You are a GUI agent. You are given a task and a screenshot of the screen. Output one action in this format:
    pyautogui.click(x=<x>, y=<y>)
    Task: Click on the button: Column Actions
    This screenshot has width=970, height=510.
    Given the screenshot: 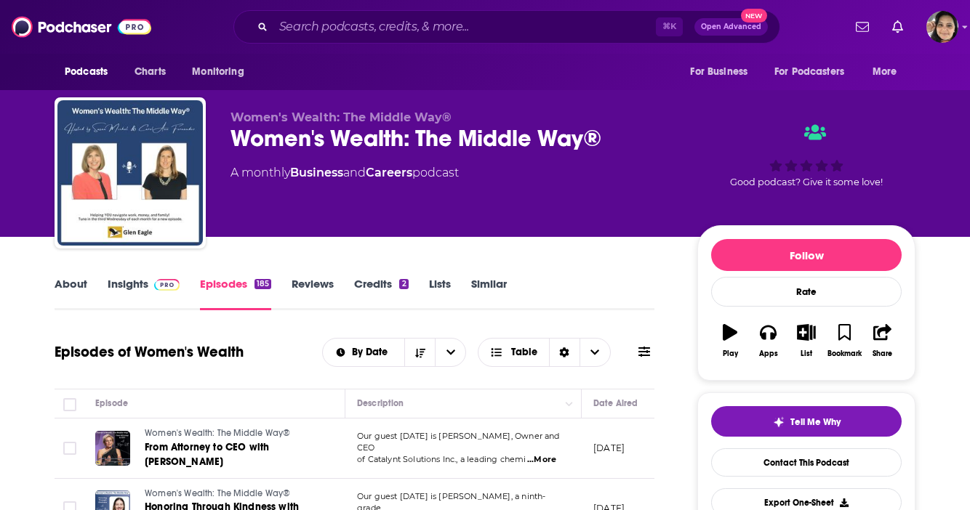 What is the action you would take?
    pyautogui.click(x=569, y=404)
    